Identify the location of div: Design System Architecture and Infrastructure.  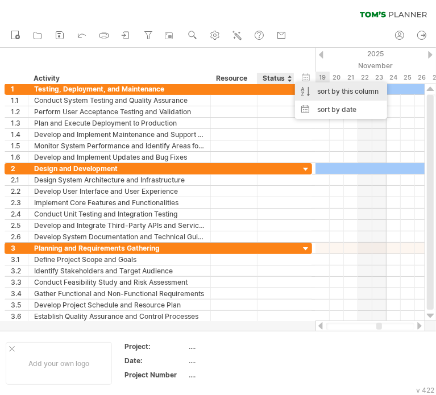
(119, 180).